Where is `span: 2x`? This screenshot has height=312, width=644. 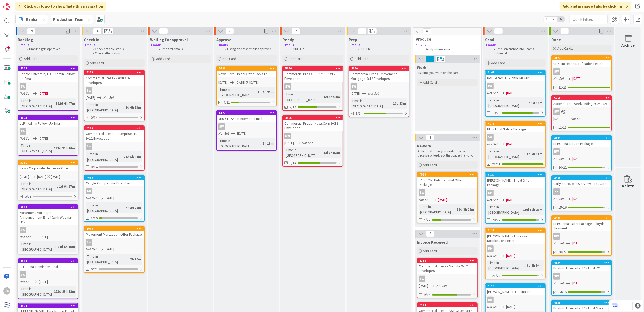
span: 2x is located at coordinates (554, 19).